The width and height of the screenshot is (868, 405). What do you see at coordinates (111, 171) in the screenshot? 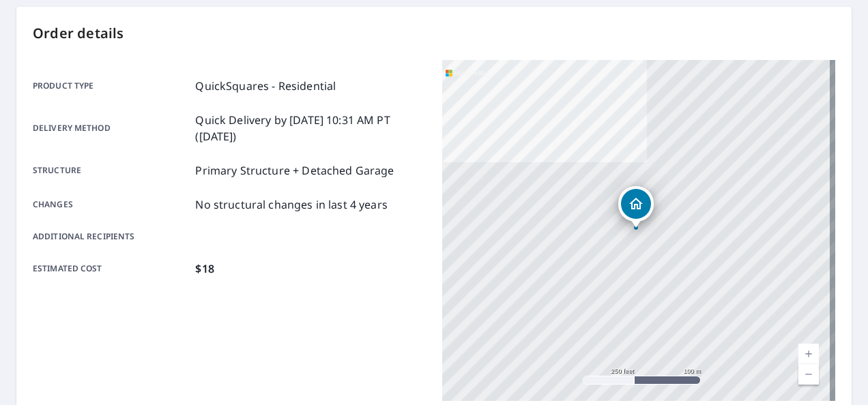
I see `p: Structure` at bounding box center [111, 171].